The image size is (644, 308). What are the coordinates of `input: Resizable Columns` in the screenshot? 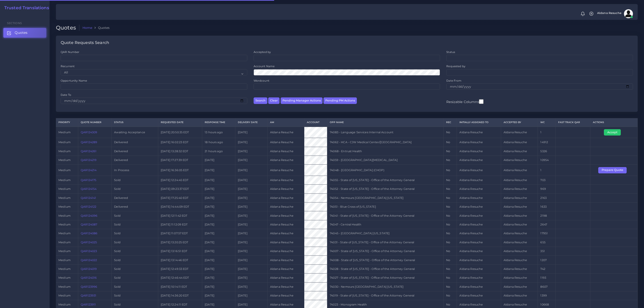 It's located at (481, 102).